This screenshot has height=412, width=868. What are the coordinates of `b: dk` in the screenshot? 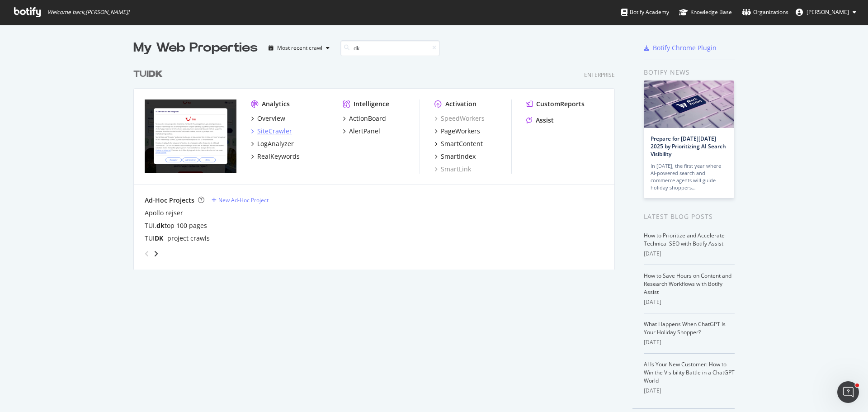 It's located at (161, 225).